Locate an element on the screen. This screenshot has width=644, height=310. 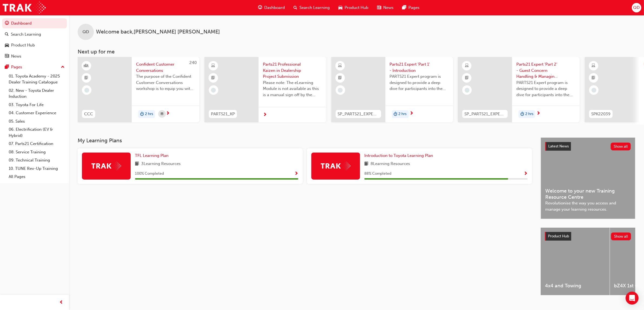
a: All Pages is located at coordinates (37, 177).